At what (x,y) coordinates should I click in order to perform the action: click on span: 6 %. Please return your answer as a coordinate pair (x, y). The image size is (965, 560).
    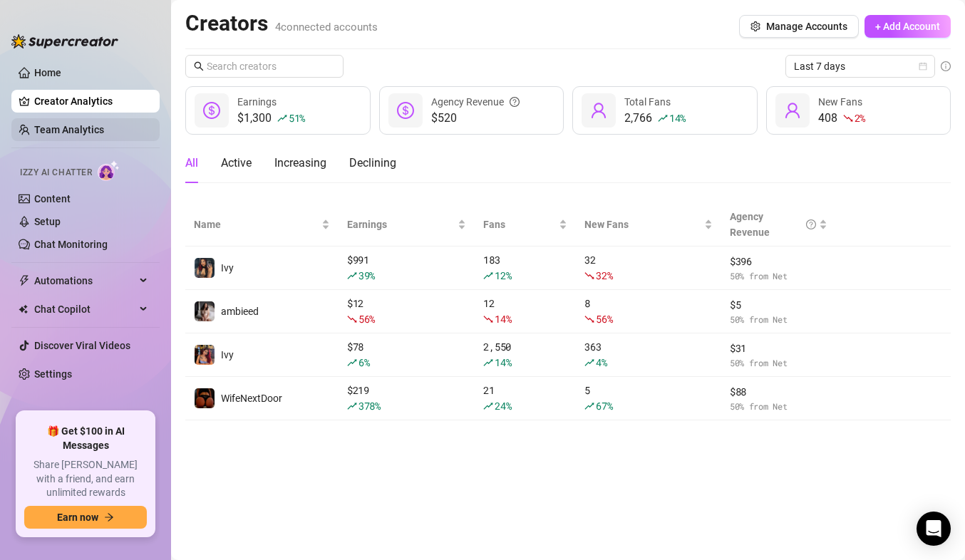
    Looking at the image, I should click on (364, 362).